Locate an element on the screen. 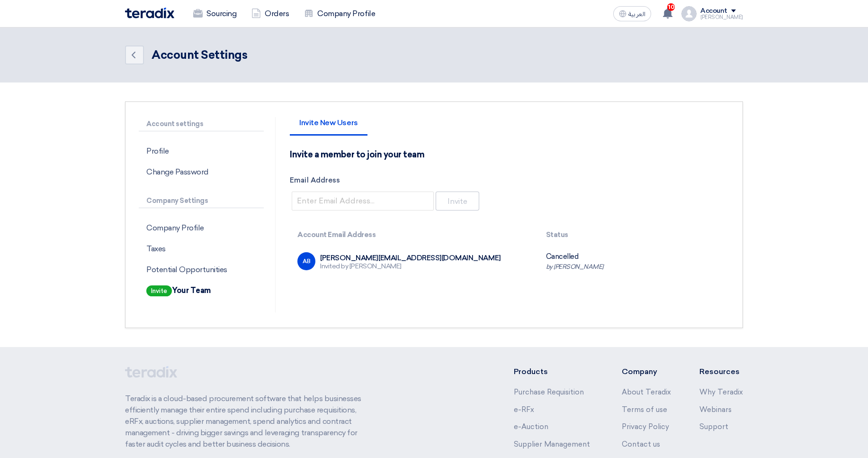 The height and width of the screenshot is (458, 868). li: Invite New Users is located at coordinates (328, 128).